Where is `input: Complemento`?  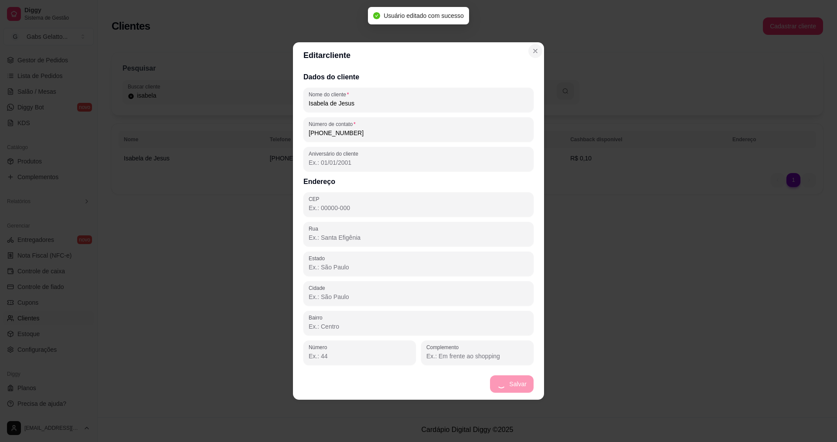
input: Complemento is located at coordinates (477, 356).